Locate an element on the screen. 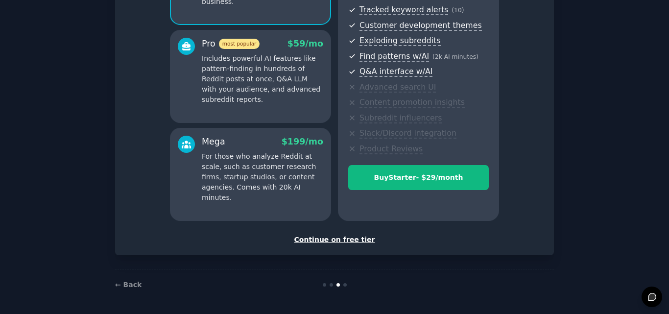 The image size is (669, 314). div: Pro is located at coordinates (231, 44).